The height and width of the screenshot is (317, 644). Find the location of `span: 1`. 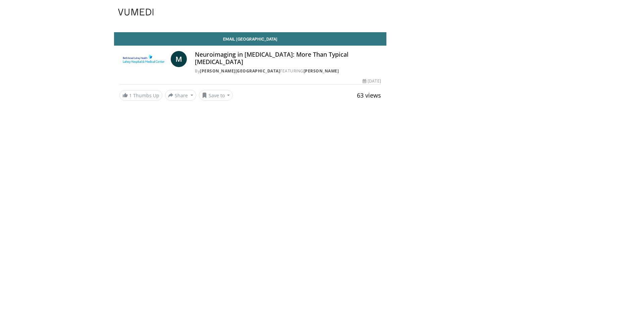

span: 1 is located at coordinates (130, 95).